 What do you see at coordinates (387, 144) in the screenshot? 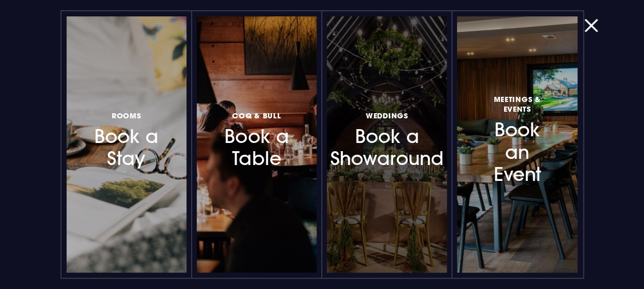
I see `a: WeddingsBook a Showaround` at bounding box center [387, 144].